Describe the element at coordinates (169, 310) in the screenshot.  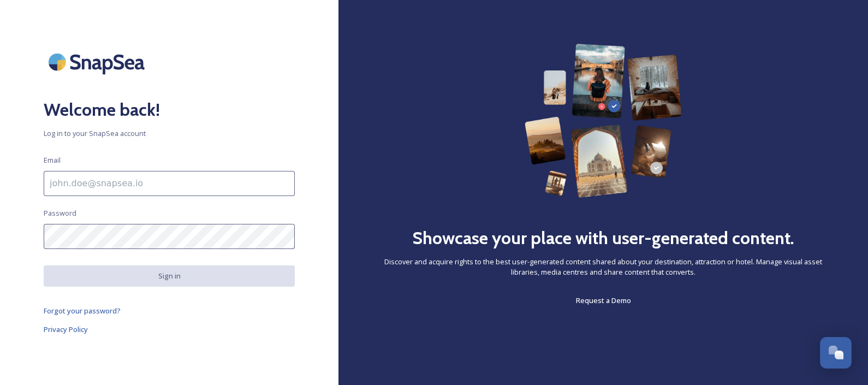
I see `a: Forgot your password?` at that location.